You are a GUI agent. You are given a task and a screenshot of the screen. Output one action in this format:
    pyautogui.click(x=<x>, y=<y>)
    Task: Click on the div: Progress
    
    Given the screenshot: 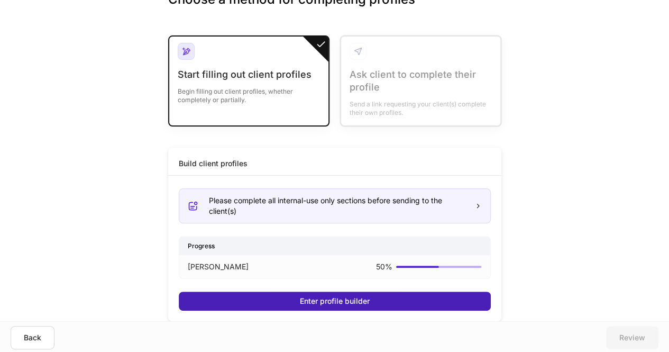 What is the action you would take?
    pyautogui.click(x=335, y=245)
    